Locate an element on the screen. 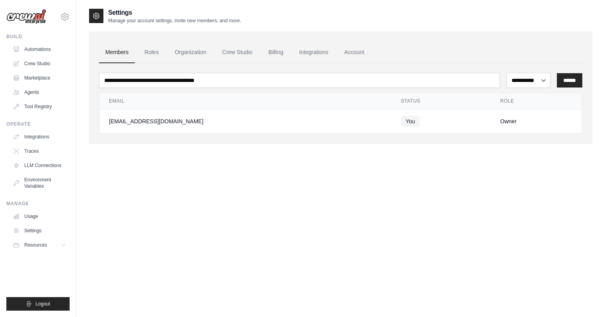 Image resolution: width=605 pixels, height=317 pixels. div: Manage is located at coordinates (38, 204).